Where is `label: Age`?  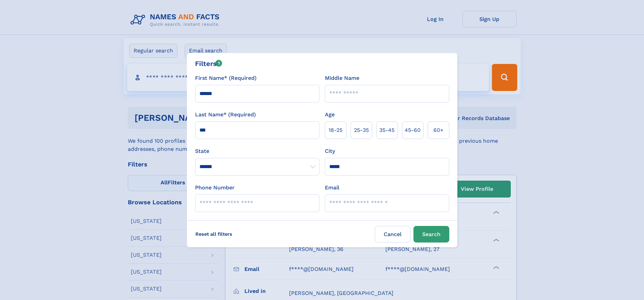 label: Age is located at coordinates (330, 115).